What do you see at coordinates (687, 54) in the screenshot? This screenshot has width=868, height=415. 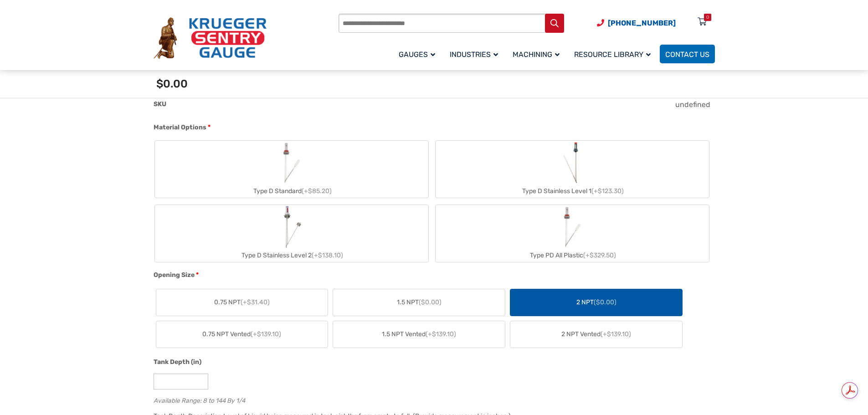 I see `span: Contact Us` at bounding box center [687, 54].